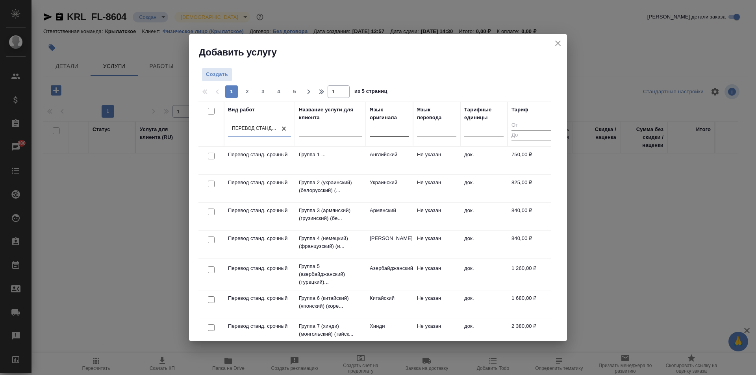 The image size is (756, 375). Describe the element at coordinates (531, 189) in the screenshot. I see `td: 825,00 ₽` at that location.